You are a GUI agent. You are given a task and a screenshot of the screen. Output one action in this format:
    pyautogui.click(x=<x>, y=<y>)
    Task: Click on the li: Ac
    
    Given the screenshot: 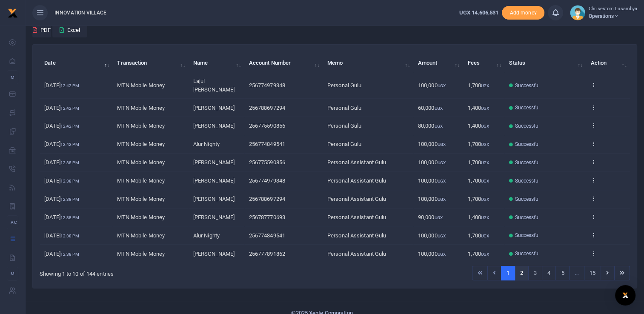 What is the action you would take?
    pyautogui.click(x=13, y=222)
    